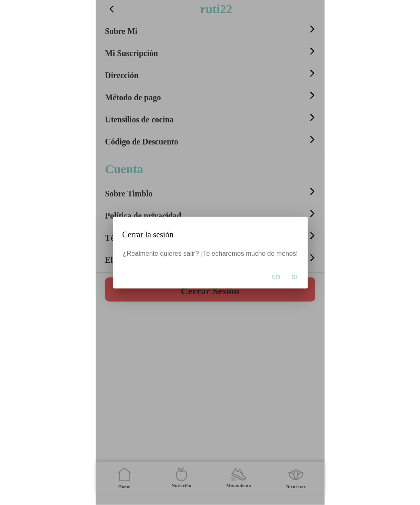 The height and width of the screenshot is (505, 420). What do you see at coordinates (275, 277) in the screenshot?
I see `button: No` at bounding box center [275, 277].